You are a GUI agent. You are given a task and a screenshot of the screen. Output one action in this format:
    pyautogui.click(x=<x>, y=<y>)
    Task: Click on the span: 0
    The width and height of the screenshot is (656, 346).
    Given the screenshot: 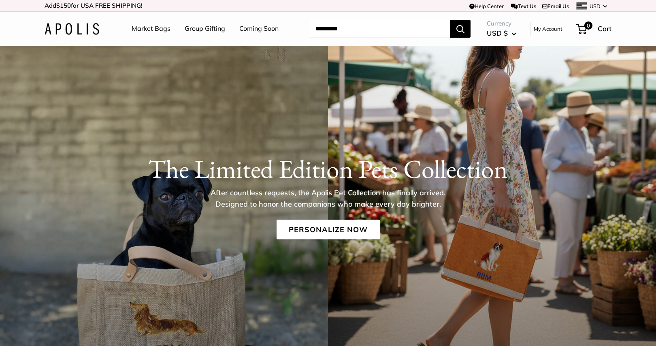 What is the action you would take?
    pyautogui.click(x=589, y=26)
    